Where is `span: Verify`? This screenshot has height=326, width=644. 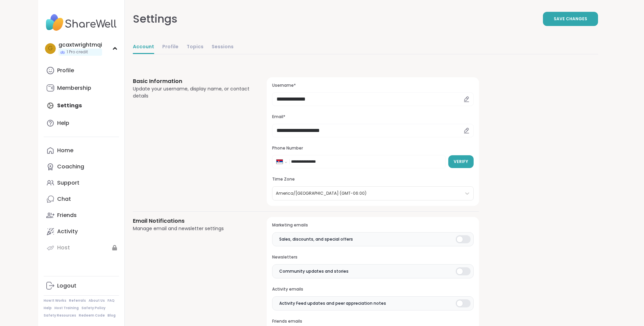
span: Verify is located at coordinates (460, 161).